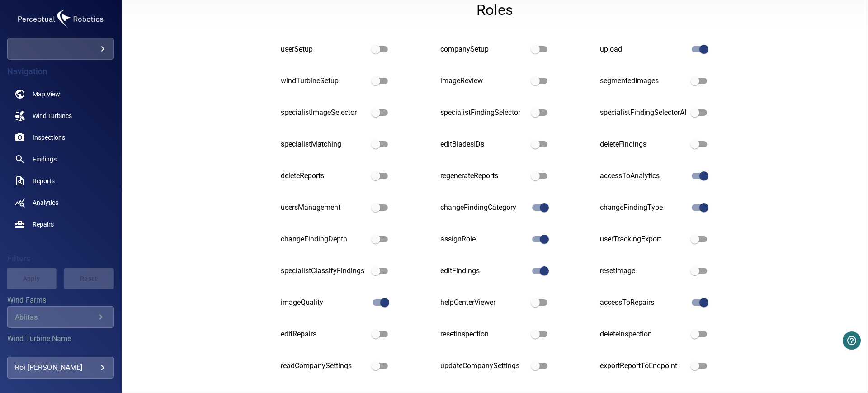  What do you see at coordinates (642, 240) in the screenshot?
I see `div: userTrackingExport` at bounding box center [642, 240].